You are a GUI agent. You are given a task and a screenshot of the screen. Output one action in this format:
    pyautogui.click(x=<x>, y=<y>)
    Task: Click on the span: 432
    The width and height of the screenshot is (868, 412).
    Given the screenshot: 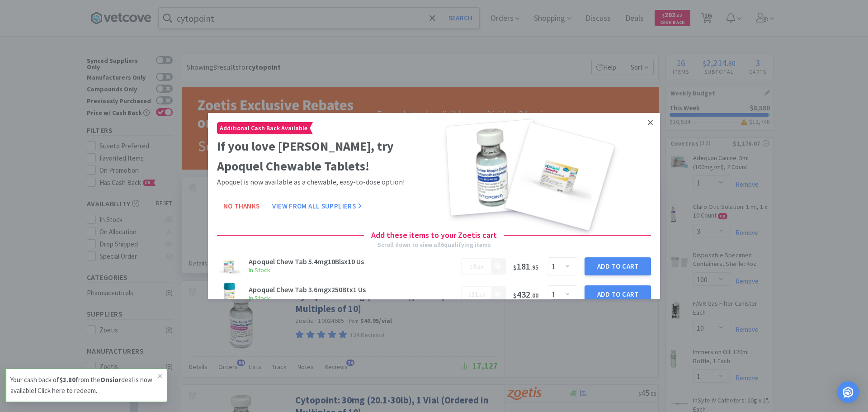 What is the action you would take?
    pyautogui.click(x=526, y=294)
    